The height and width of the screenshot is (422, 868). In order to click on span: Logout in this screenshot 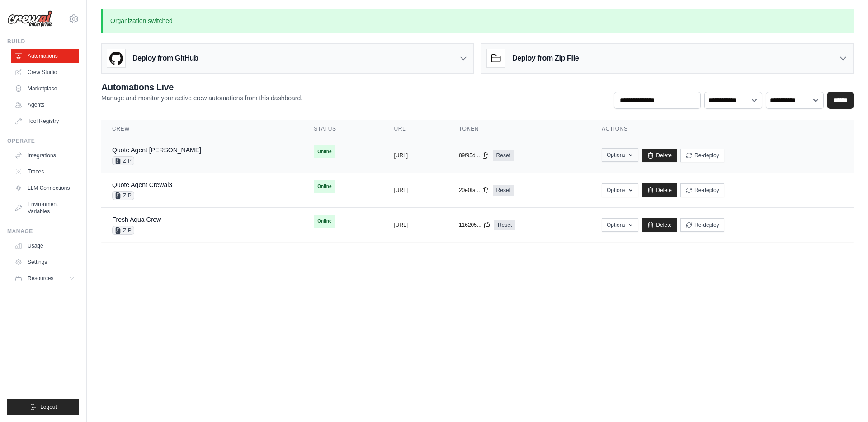, I will do `click(48, 407)`.